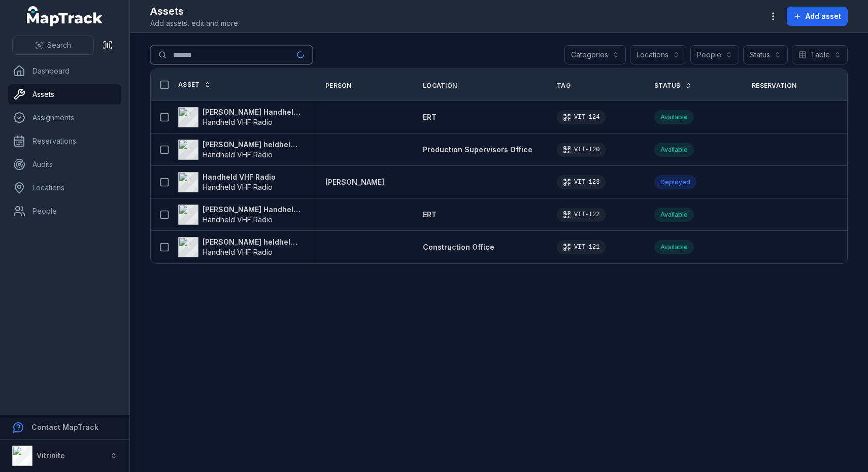  What do you see at coordinates (64, 94) in the screenshot?
I see `a: Assets` at bounding box center [64, 94].